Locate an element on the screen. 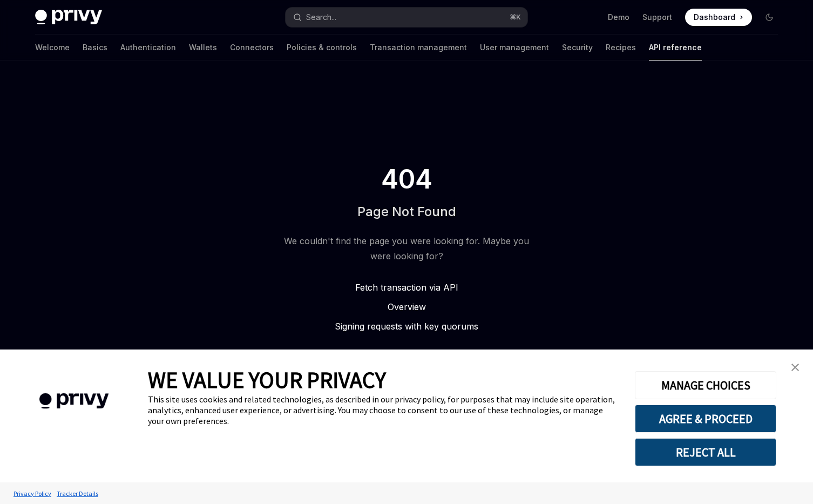 The height and width of the screenshot is (504, 813). button: Search...⌘K is located at coordinates (406, 18).